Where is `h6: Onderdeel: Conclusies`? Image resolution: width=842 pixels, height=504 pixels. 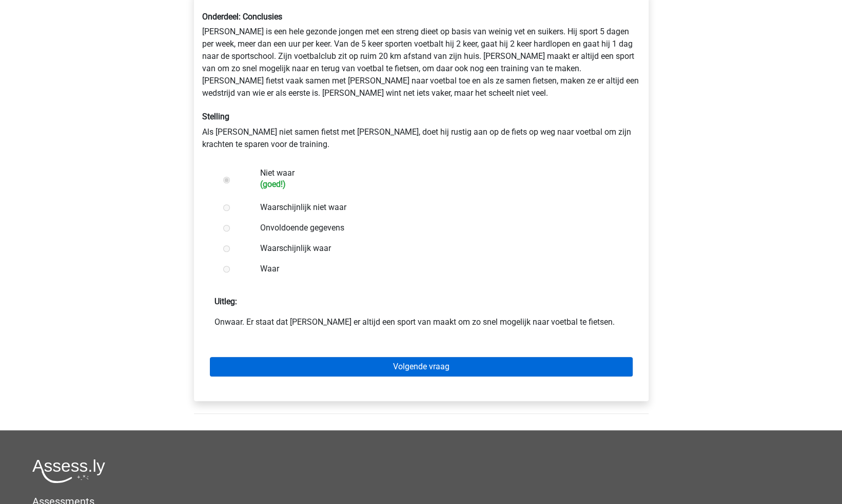 h6: Onderdeel: Conclusies is located at coordinates (421, 16).